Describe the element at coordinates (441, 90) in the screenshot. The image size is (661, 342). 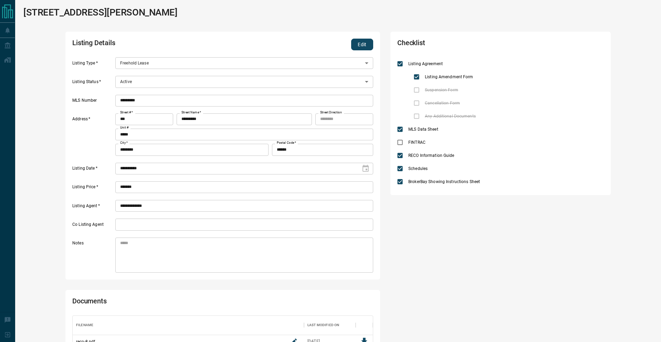
I see `span: Suspension Form` at that location.